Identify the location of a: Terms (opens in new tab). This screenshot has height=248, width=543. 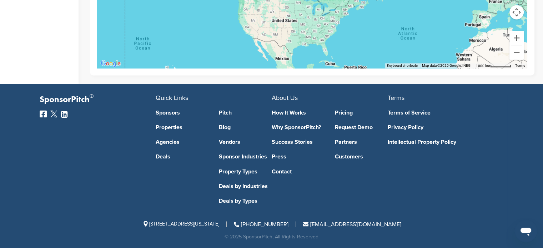
(520, 65).